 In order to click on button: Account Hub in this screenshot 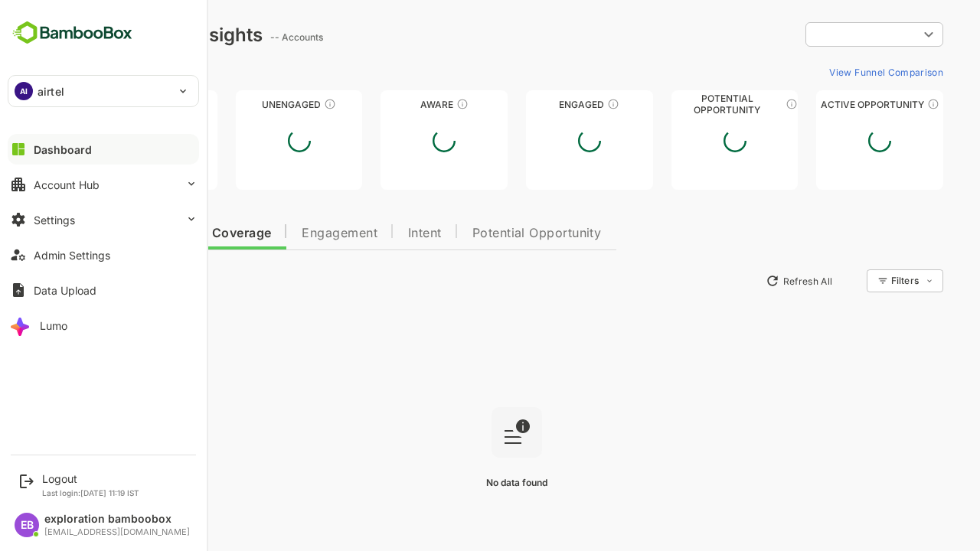, I will do `click(103, 184)`.